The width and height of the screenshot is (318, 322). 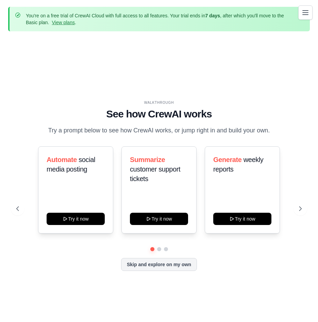 I want to click on h1: See how CrewAI works, so click(x=159, y=114).